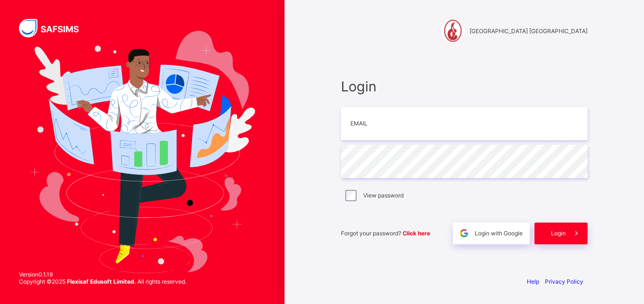 This screenshot has height=304, width=644. What do you see at coordinates (416, 233) in the screenshot?
I see `a: Click here` at bounding box center [416, 233].